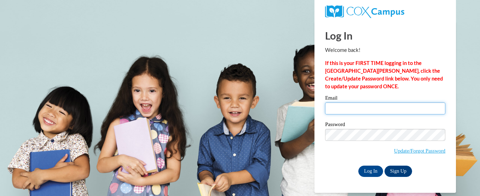  What do you see at coordinates (370, 171) in the screenshot?
I see `input: Log In` at bounding box center [370, 171].